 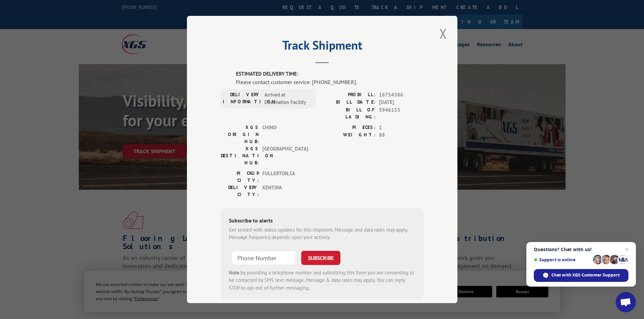 I want to click on button: Close modal, so click(x=444, y=33).